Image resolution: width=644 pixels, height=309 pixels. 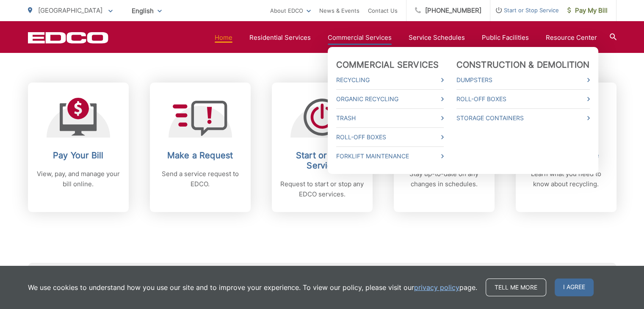 What do you see at coordinates (383, 10) in the screenshot?
I see `a: Contact Us` at bounding box center [383, 10].